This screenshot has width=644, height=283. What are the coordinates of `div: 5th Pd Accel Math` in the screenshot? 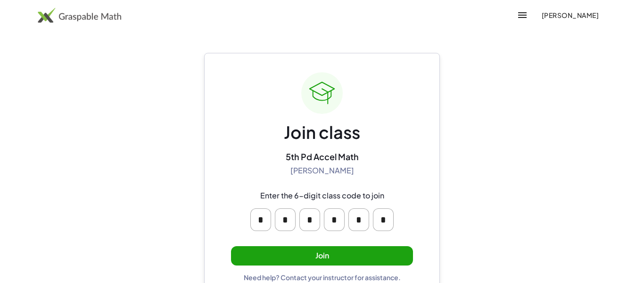 It's located at (322, 156).